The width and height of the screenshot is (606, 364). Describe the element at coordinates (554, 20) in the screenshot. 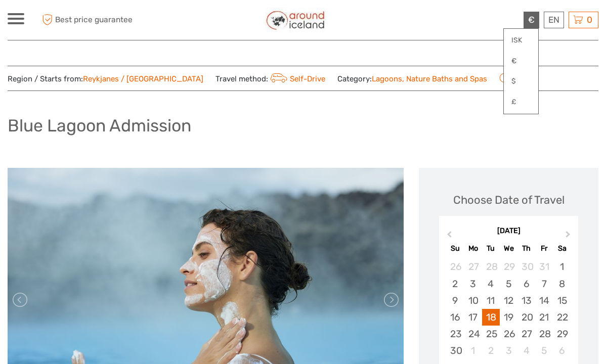

I see `div: EN` at that location.